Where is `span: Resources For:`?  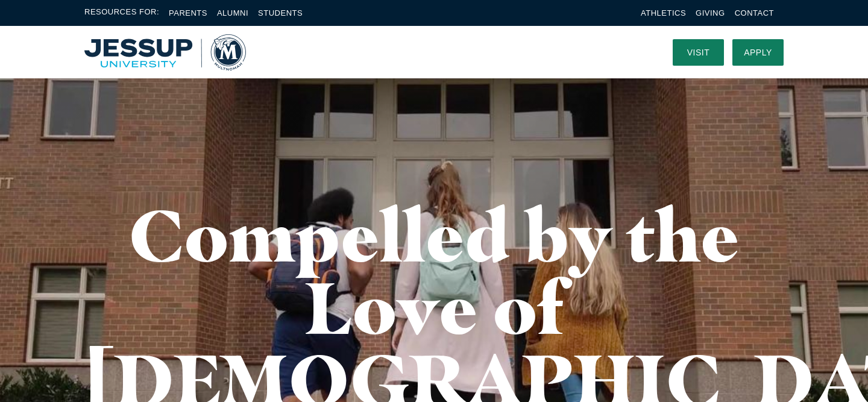
span: Resources For: is located at coordinates (122, 12).